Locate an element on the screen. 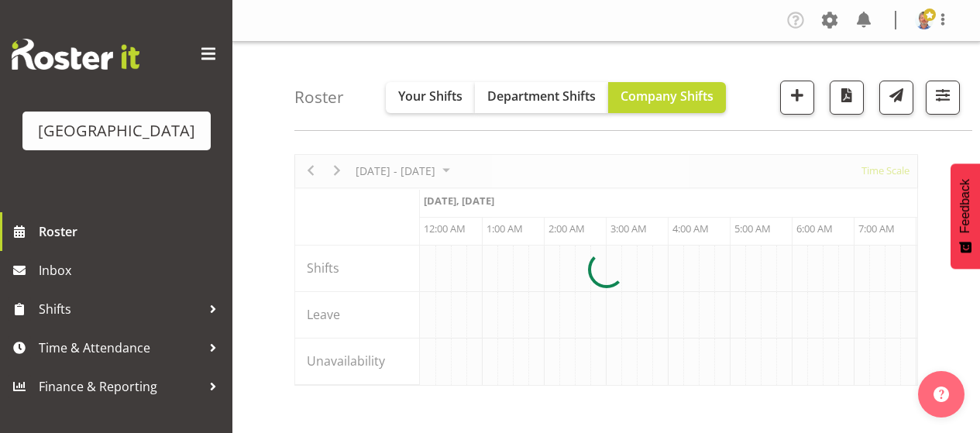 Image resolution: width=980 pixels, height=433 pixels. img: cian-ocinnseala53500ffac99bba29ecca3b151d0be656.png is located at coordinates (924, 20).